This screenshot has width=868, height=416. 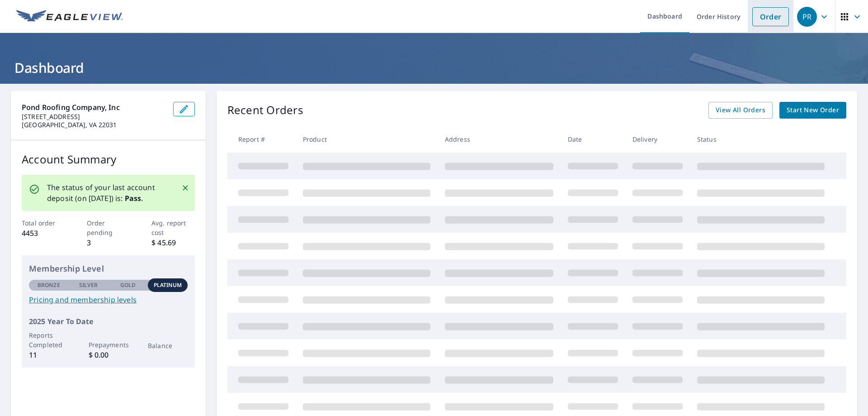 What do you see at coordinates (108, 299) in the screenshot?
I see `a: Pricing and membership levels` at bounding box center [108, 299].